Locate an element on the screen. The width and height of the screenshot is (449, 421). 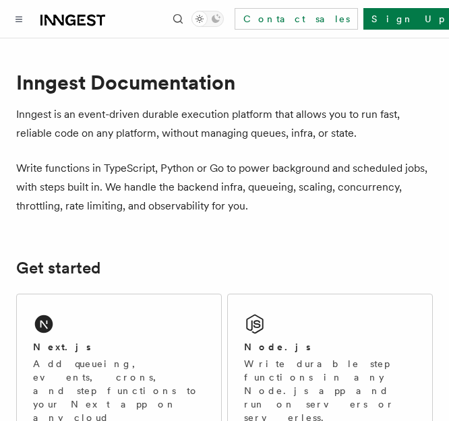
a: Contact sales is located at coordinates (296, 19).